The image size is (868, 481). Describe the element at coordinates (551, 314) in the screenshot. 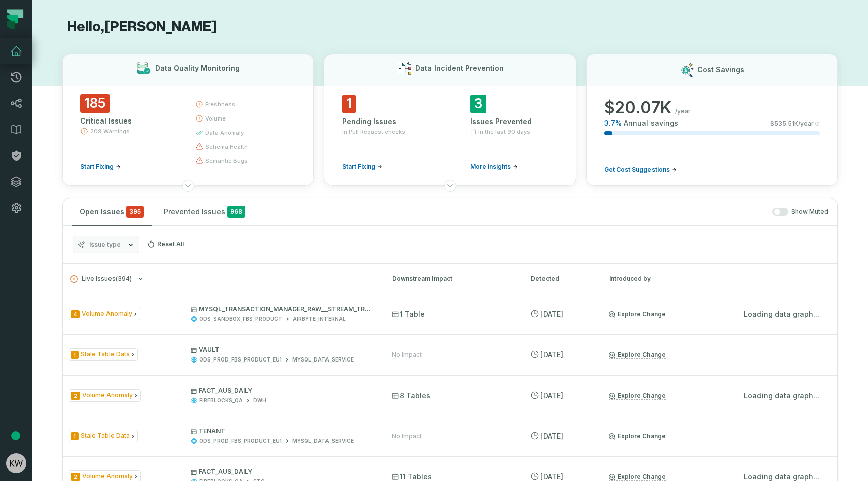

I see `relative-time: Oct 7, 2025, 1:52 AM EDT` at that location.